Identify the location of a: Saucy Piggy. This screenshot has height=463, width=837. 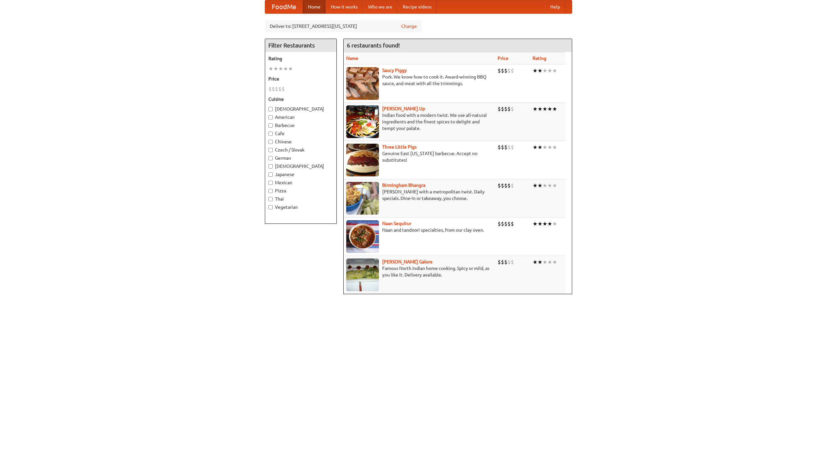
(395, 70).